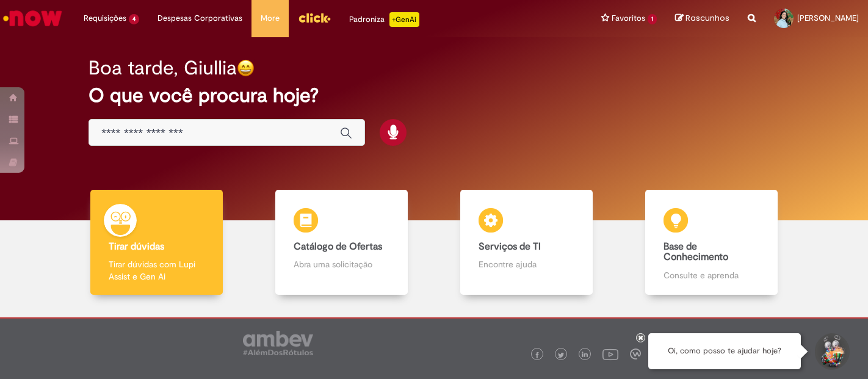 The width and height of the screenshot is (868, 379). Describe the element at coordinates (156, 242) in the screenshot. I see `a: Tirar dúvidas Tirar dúvidas com Lupi Assist e Gen Ai` at that location.